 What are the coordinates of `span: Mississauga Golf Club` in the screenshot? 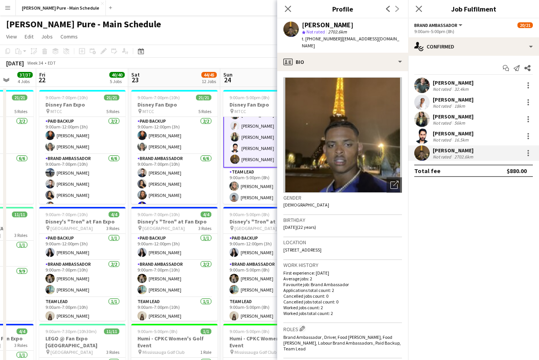 It's located at (255, 352).